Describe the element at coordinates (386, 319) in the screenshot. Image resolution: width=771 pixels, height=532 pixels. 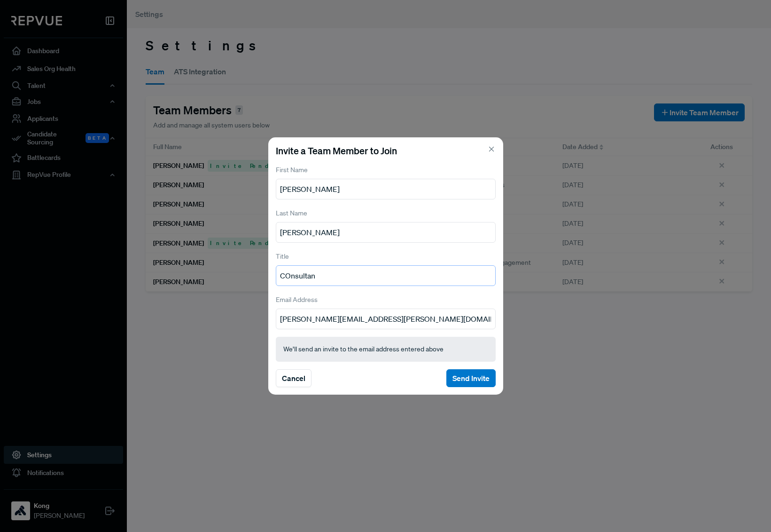
I see `input: johndoe@company.com` at that location.